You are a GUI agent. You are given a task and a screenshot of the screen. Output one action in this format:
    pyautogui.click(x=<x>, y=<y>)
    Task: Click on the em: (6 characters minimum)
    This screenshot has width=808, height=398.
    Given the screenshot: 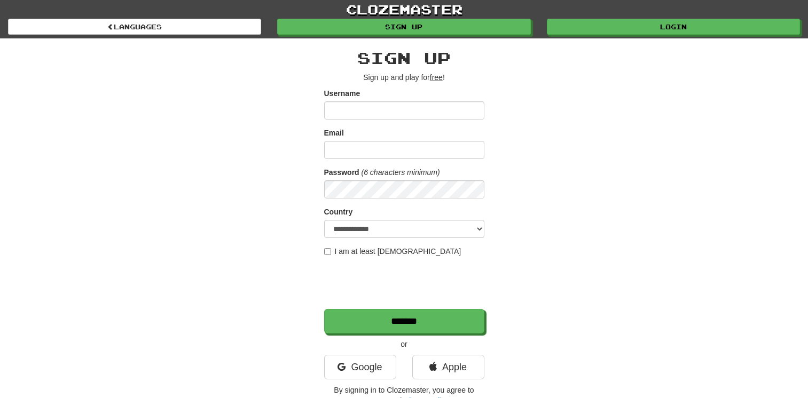 What is the action you would take?
    pyautogui.click(x=400, y=172)
    